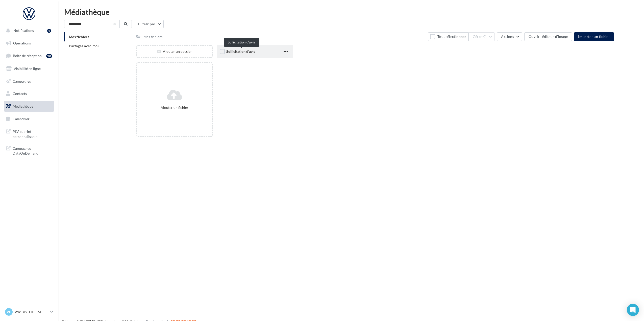  Describe the element at coordinates (9, 312) in the screenshot. I see `span: VB` at that location.